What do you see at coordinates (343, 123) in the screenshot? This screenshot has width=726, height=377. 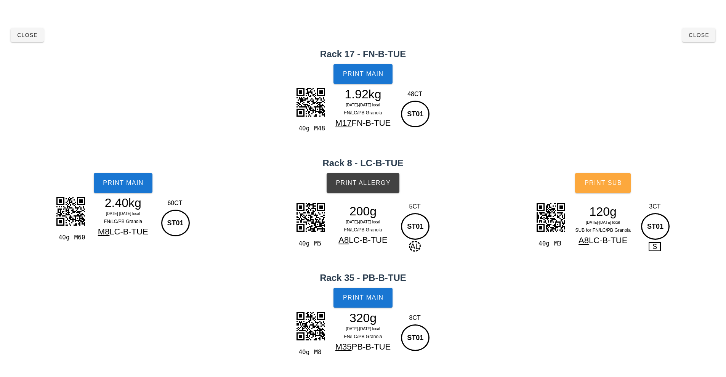 I see `span: M17` at bounding box center [343, 123].